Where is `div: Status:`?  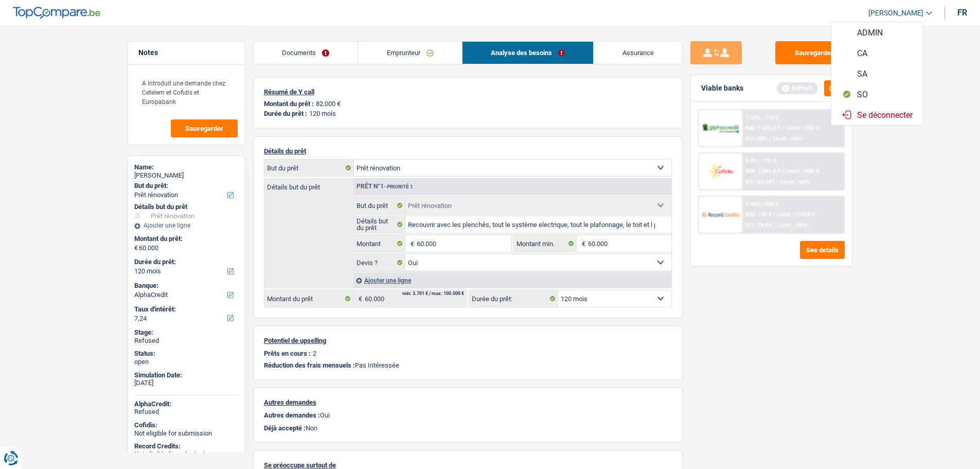 div: Status: is located at coordinates (186, 354).